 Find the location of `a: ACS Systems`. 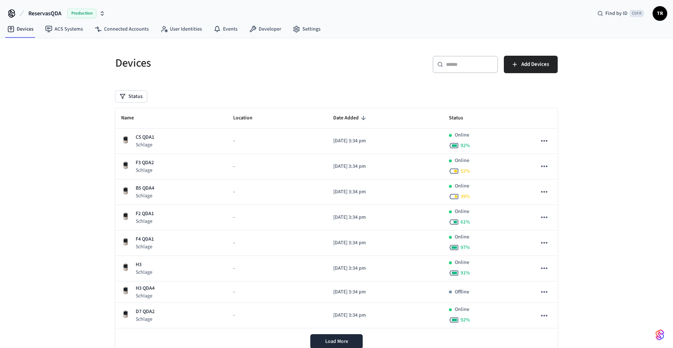

a: ACS Systems is located at coordinates (64, 29).